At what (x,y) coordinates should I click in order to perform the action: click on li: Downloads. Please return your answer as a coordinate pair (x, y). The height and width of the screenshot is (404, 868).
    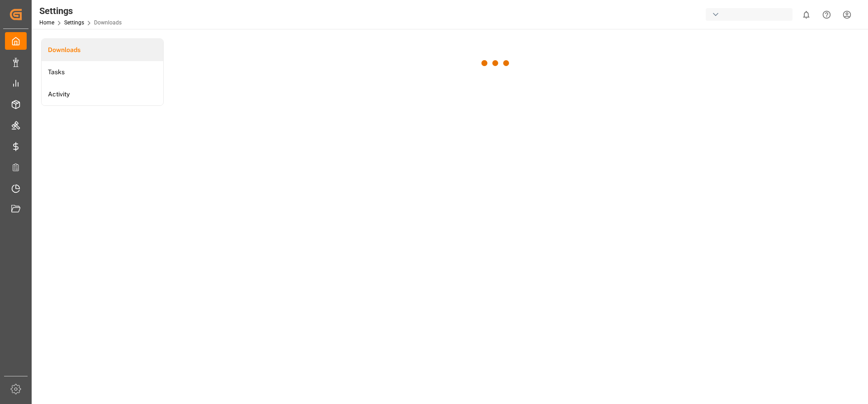
    Looking at the image, I should click on (102, 50).